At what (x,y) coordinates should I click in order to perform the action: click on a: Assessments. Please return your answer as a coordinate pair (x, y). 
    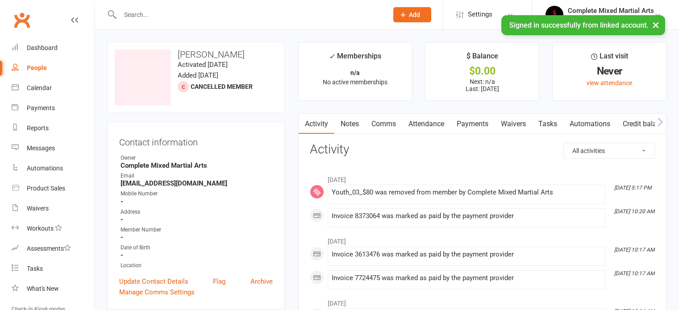
    Looking at the image, I should click on (53, 249).